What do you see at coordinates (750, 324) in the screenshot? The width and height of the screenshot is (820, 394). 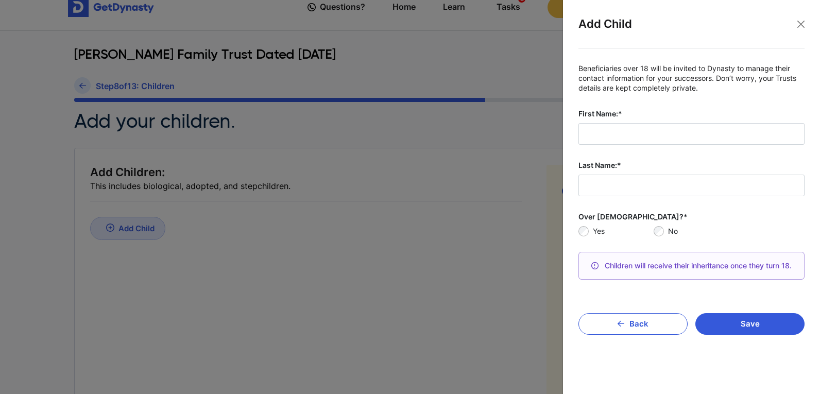 I see `button: Save` at bounding box center [750, 324].